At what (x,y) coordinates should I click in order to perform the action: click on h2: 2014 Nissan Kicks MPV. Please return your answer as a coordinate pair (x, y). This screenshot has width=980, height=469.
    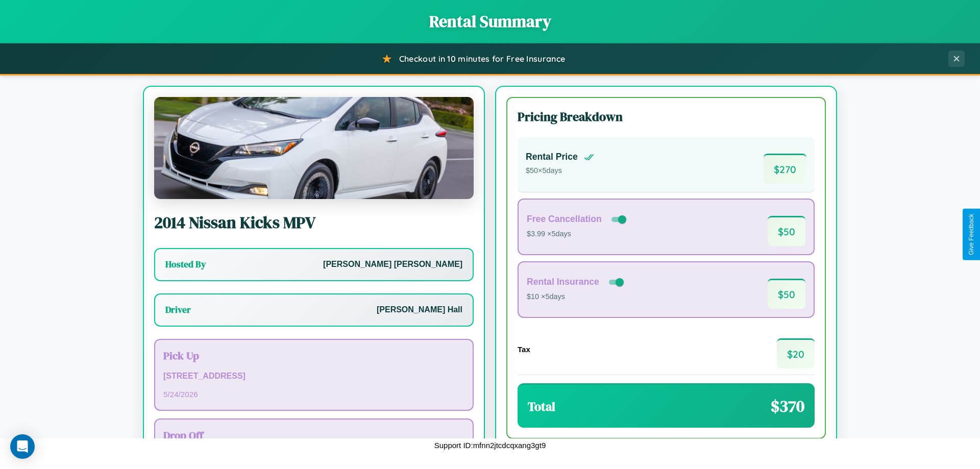
    Looking at the image, I should click on (314, 222).